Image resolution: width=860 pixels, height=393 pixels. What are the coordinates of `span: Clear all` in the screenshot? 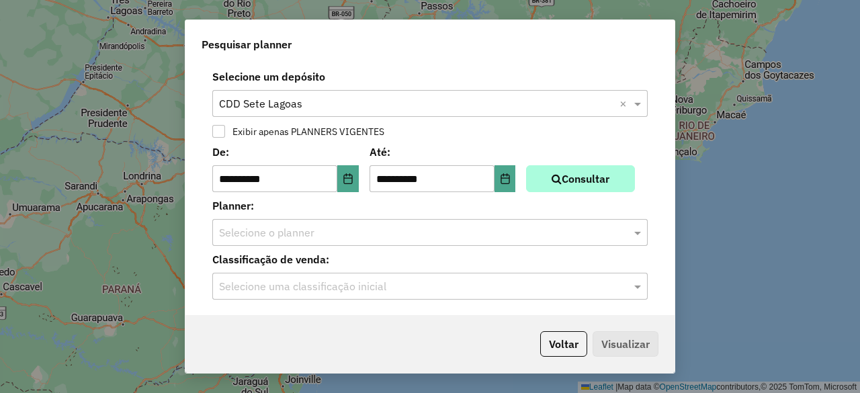 It's located at (625, 103).